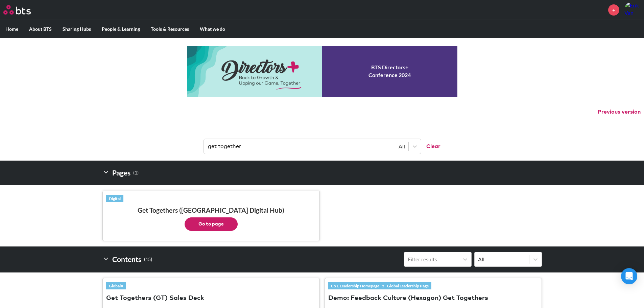  I want to click on div: Open Intercom Messenger, so click(629, 276).